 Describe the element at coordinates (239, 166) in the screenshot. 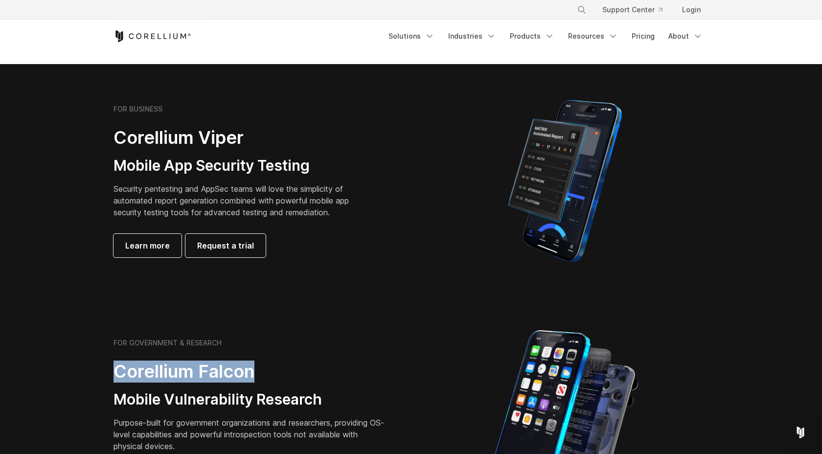

I see `h3: Mobile App Security Testing` at that location.